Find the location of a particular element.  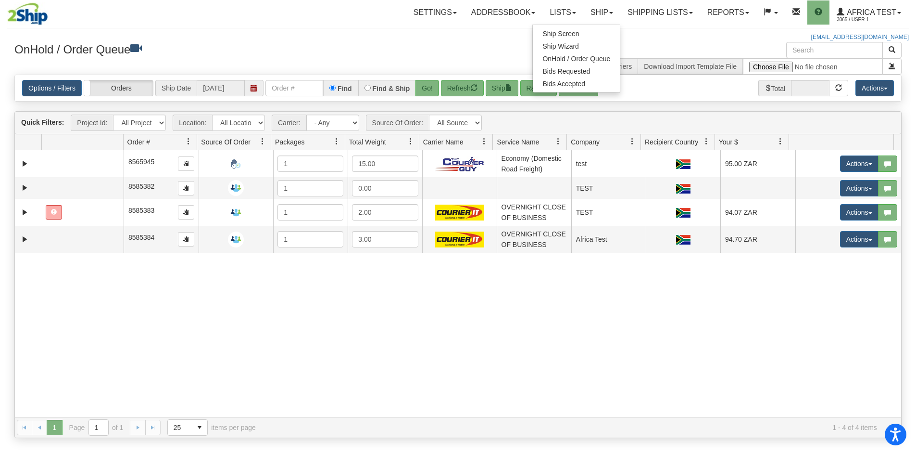

span: Ship Date is located at coordinates (176, 88).